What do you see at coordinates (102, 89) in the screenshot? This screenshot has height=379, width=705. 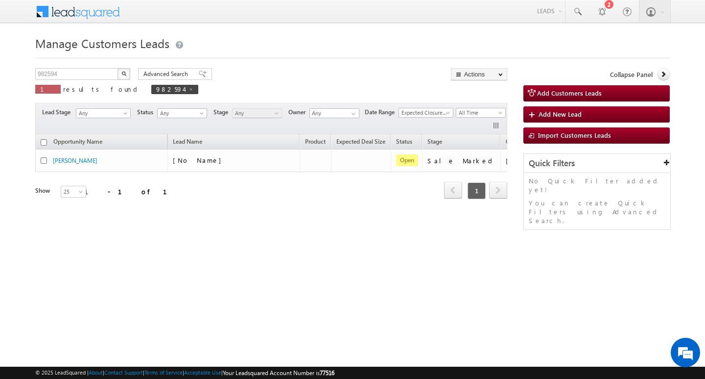 I see `span: results found` at bounding box center [102, 89].